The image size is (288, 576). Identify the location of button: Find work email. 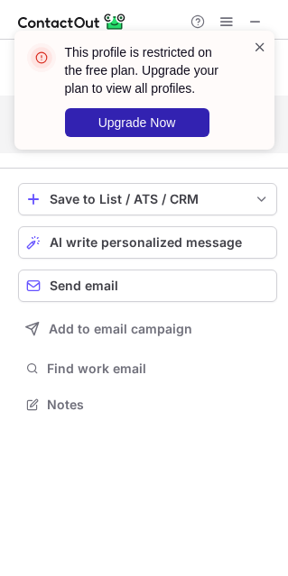
(147, 369).